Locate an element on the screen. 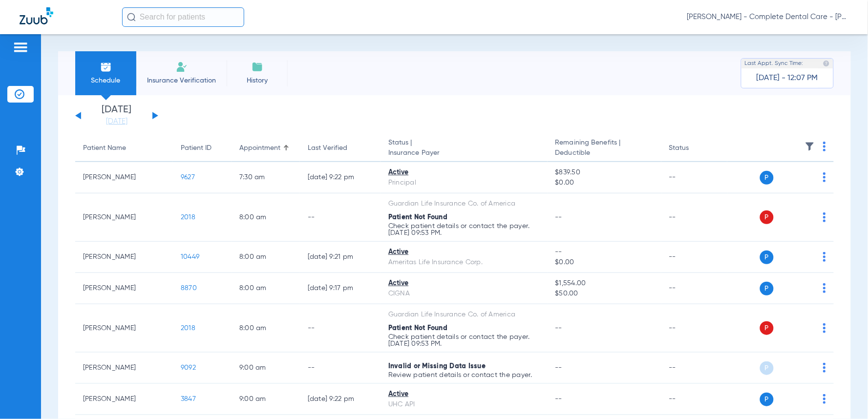  div: Ameritas Life Insurance Corp. is located at coordinates (464, 263).